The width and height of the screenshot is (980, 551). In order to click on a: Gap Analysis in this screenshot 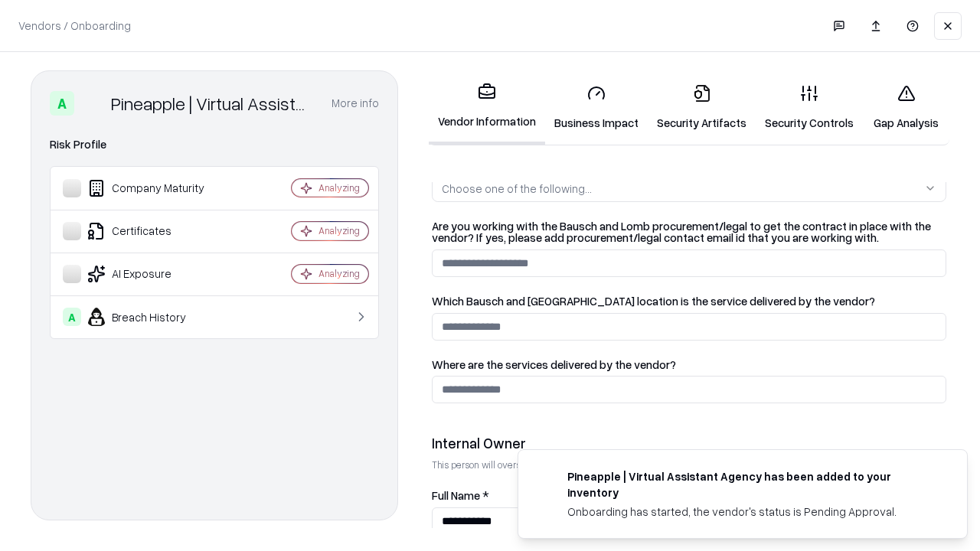, I will do `click(906, 107)`.